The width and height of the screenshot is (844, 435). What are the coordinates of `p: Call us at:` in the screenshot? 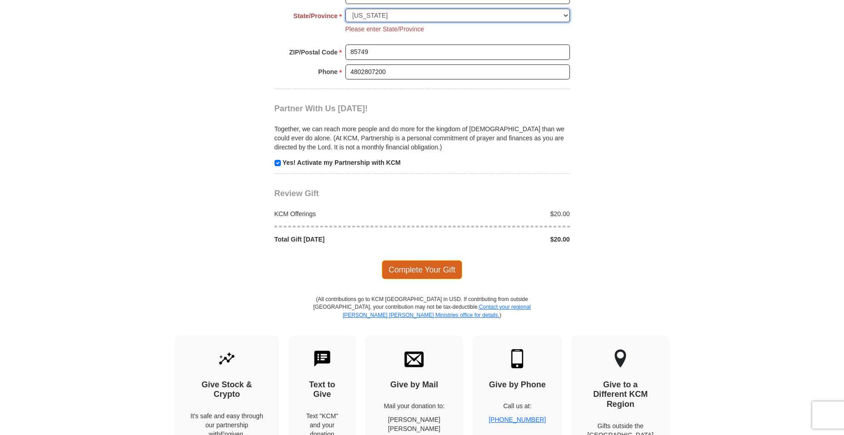 It's located at (517, 406).